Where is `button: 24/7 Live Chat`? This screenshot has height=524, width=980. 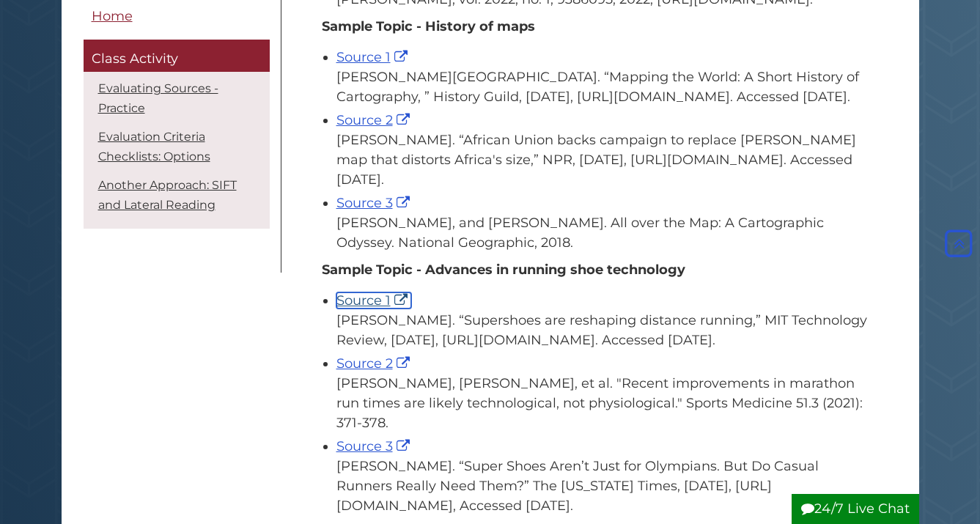
button: 24/7 Live Chat is located at coordinates (856, 509).